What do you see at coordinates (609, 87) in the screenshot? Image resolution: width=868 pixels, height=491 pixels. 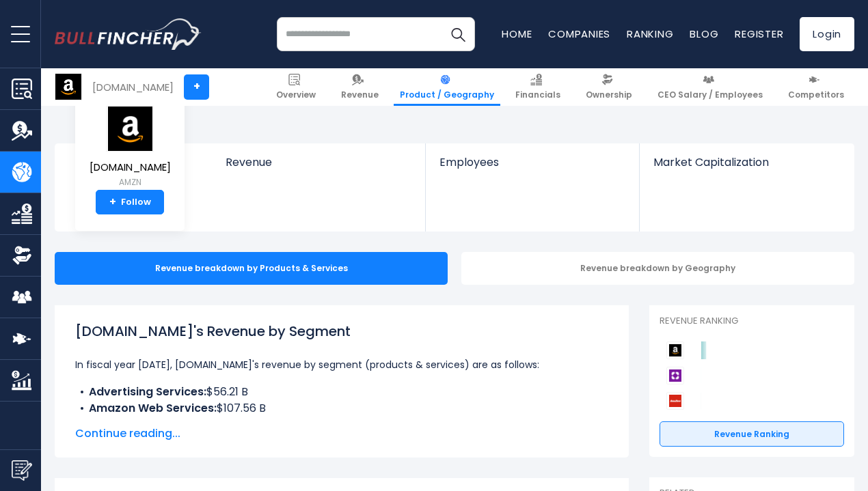 I see `a: Ownership` at bounding box center [609, 87].